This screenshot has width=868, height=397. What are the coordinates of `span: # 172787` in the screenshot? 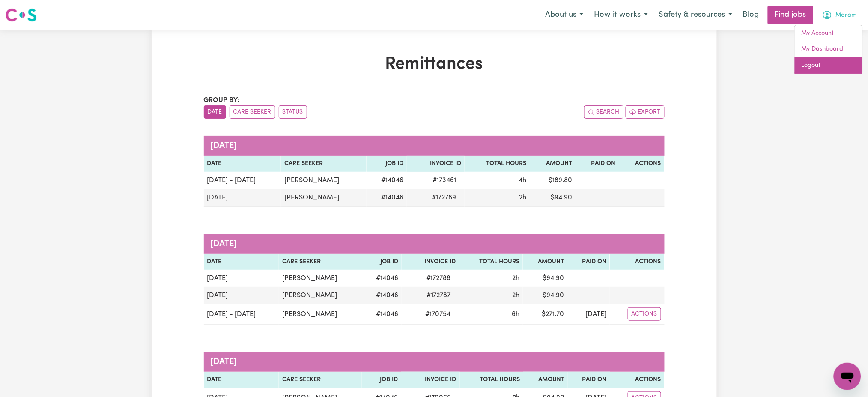 It's located at (438, 295).